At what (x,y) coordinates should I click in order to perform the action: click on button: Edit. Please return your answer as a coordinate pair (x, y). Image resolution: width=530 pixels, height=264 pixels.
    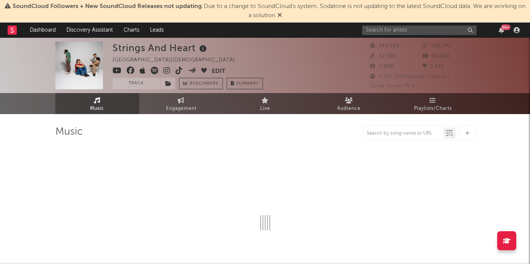
    Looking at the image, I should click on (219, 71).